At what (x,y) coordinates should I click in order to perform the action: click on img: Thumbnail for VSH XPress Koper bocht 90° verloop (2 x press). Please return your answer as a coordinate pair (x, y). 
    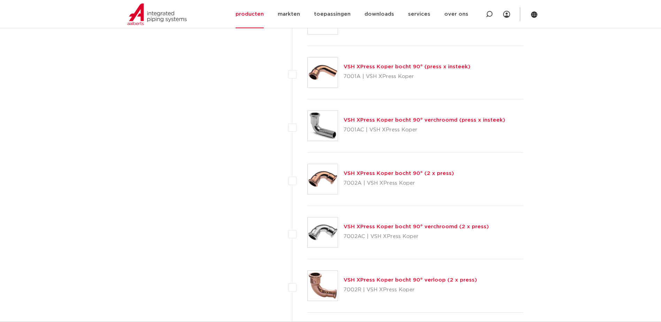
    Looking at the image, I should click on (323, 286).